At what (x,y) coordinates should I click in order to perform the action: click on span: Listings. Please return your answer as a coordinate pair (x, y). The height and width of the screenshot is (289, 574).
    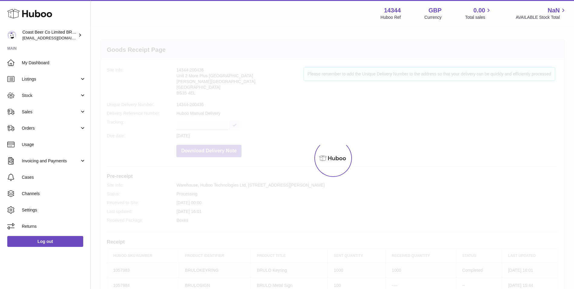
    Looking at the image, I should click on (51, 79).